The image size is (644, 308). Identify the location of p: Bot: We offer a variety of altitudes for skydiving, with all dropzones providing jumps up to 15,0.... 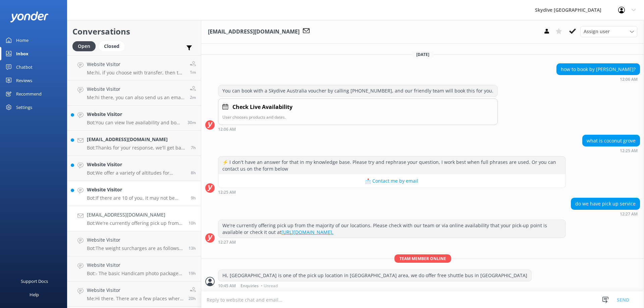
(136, 173).